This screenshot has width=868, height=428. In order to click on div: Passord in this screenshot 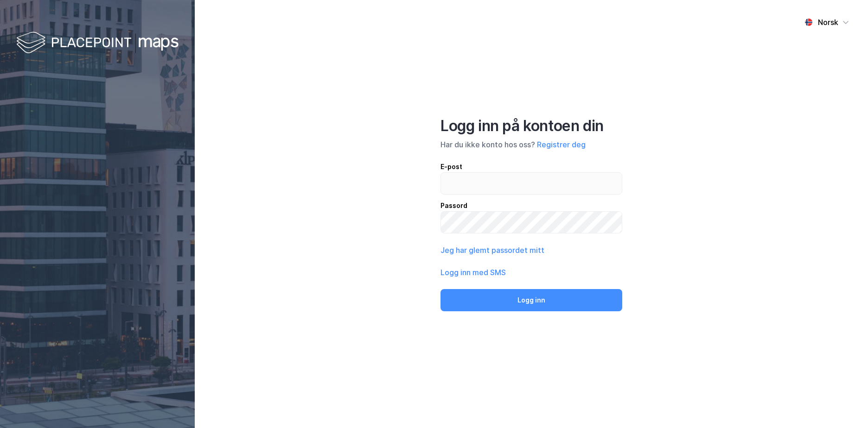, I will do `click(531, 206)`.